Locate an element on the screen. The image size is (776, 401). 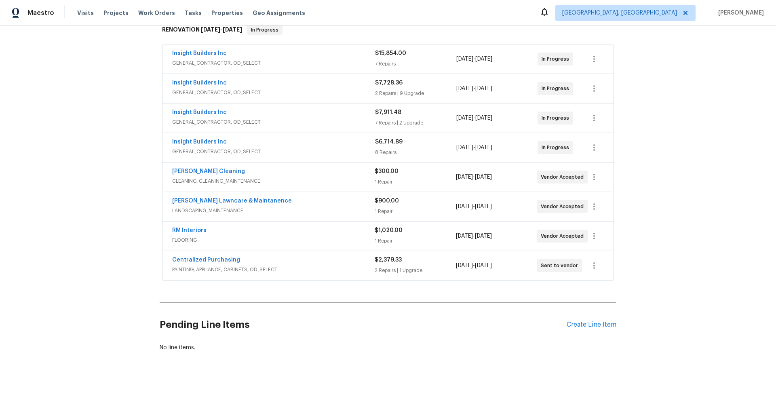
span: Tasks is located at coordinates (193, 13).